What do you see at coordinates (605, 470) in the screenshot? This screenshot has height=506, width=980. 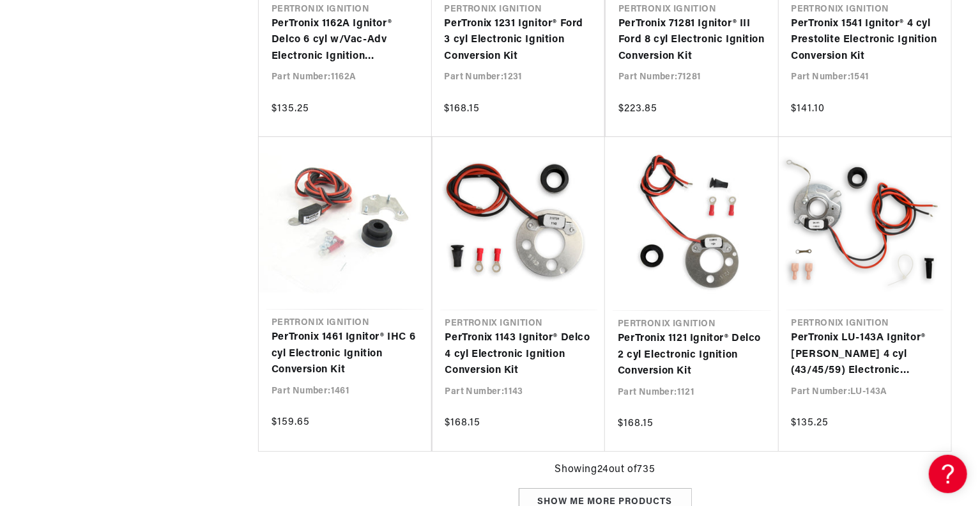 I see `span: Showing 24 out of 735` at bounding box center [605, 470].